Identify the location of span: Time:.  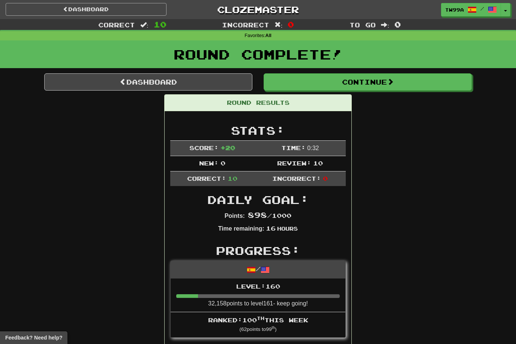
(293, 148).